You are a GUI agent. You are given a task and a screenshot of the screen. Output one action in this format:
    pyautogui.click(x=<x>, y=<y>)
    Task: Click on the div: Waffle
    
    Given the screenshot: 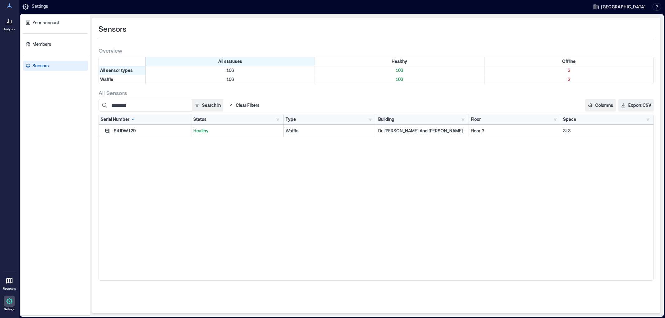 What is the action you would take?
    pyautogui.click(x=330, y=131)
    